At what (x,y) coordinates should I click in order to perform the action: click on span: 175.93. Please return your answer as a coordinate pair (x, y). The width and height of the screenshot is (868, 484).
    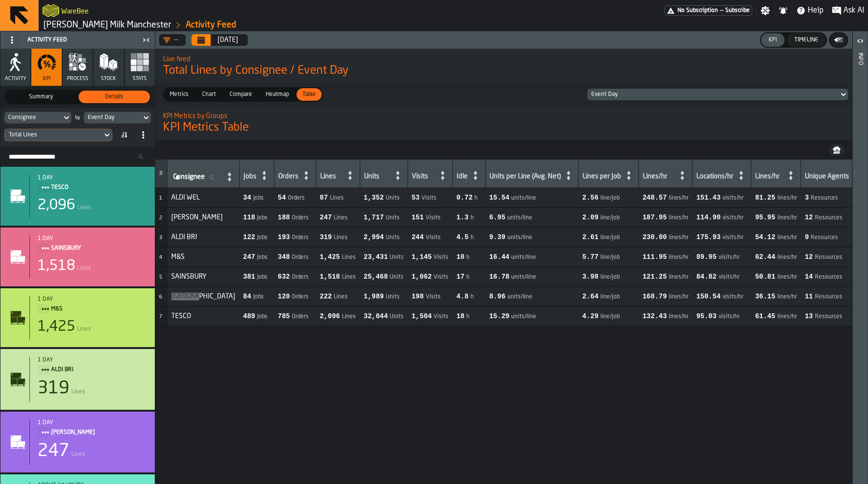
    Looking at the image, I should click on (709, 237).